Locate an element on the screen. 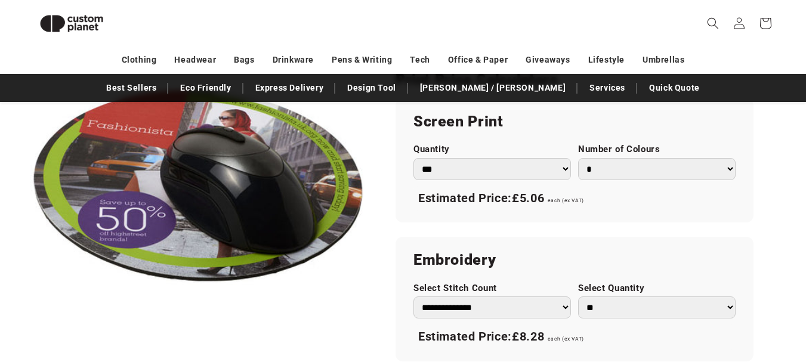  summary: Search is located at coordinates (713, 23).